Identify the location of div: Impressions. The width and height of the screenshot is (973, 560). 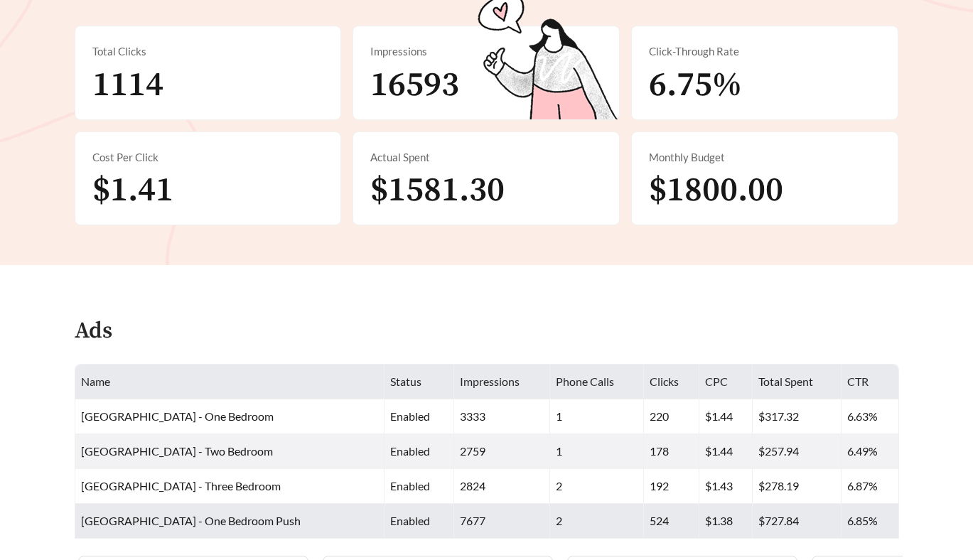
(486, 51).